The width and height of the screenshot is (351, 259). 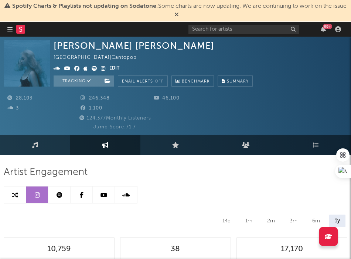 I want to click on button: Edit, so click(x=114, y=69).